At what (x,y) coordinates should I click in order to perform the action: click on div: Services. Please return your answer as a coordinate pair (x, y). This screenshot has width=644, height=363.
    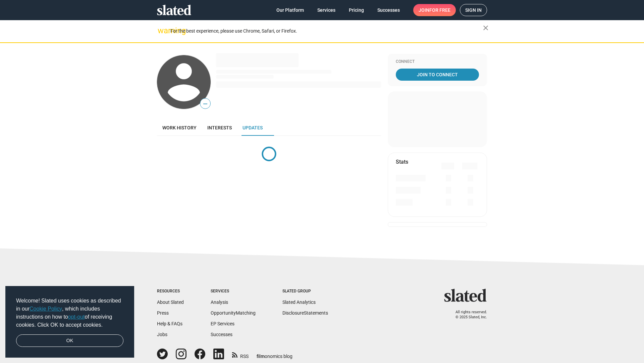
    Looking at the image, I should click on (233, 291).